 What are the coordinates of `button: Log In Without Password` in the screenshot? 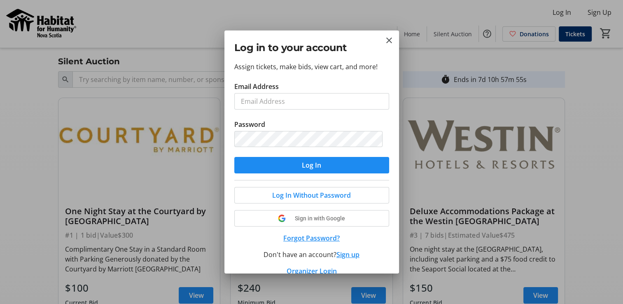 It's located at (312, 195).